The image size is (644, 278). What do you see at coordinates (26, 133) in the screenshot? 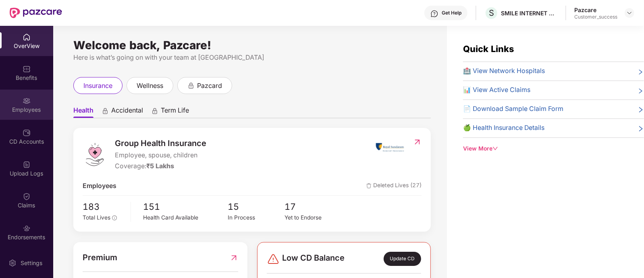
I see `img: svg+xml;base64,PHN2ZyBpZD0iQ0RfQWNjb3VudHMiIGRhdGEtbmFtZT0iQ0QgQWNjb3VudHMiIHhtbG5zPSJodHRwOi8vd3...` at bounding box center [26, 133].